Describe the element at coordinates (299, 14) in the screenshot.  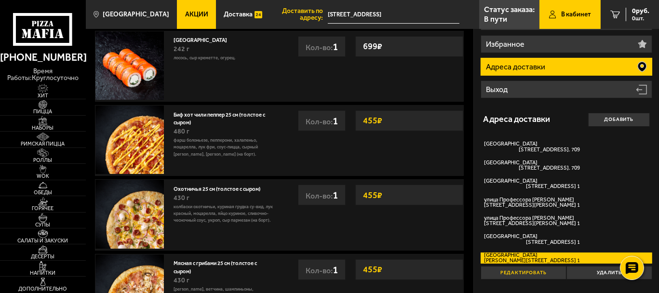
I see `span: Доставить по адресу:` at that location.